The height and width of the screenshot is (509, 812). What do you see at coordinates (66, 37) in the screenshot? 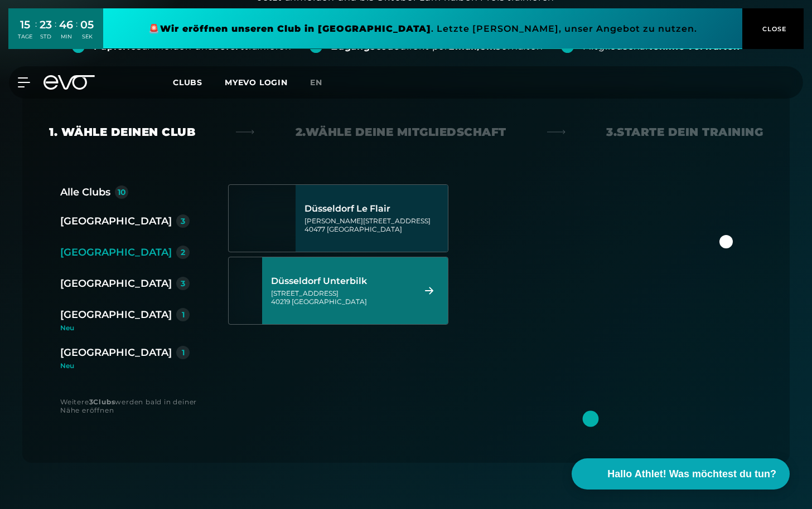
I see `div: MIN` at bounding box center [66, 37].